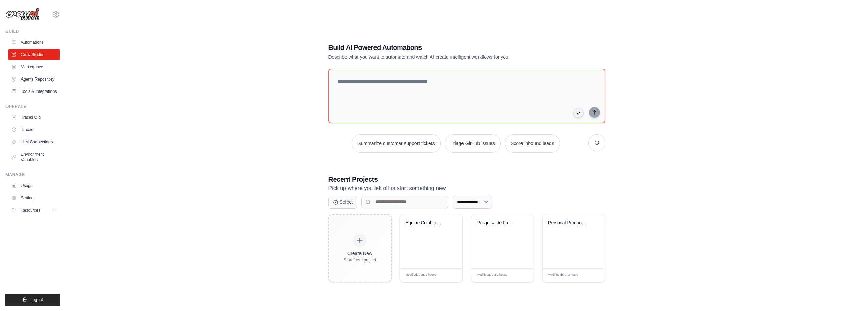  I want to click on div: Pesquisa de Funcionalidades Legal Tech, so click(498, 223).